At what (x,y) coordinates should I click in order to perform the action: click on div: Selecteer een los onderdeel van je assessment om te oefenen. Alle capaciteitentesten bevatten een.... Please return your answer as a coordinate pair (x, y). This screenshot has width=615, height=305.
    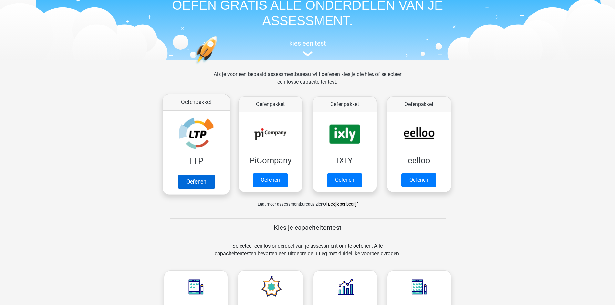
    Looking at the image, I should click on (308, 254).